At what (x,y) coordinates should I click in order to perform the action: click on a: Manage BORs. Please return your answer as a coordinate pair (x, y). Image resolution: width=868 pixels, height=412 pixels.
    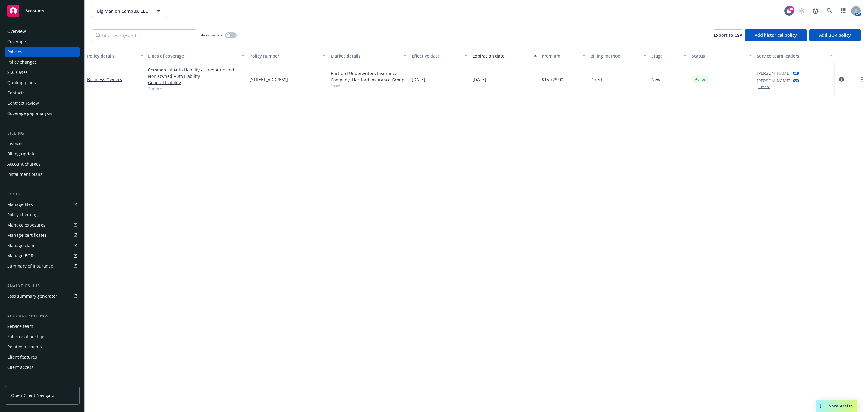
    Looking at the image, I should click on (43, 255).